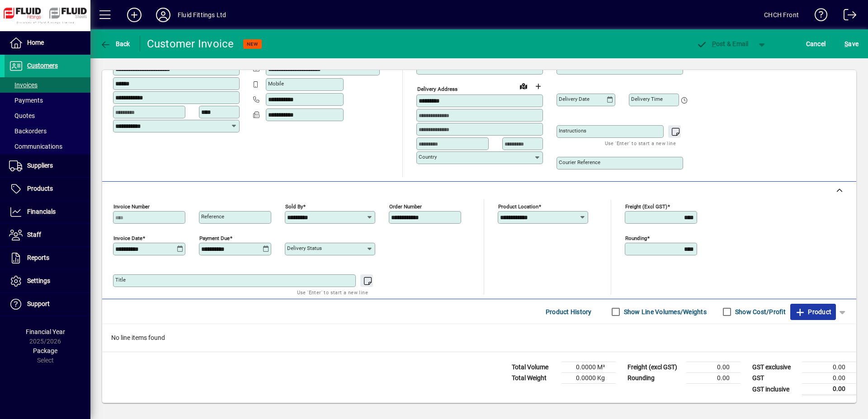 The width and height of the screenshot is (868, 419). Describe the element at coordinates (47, 43) in the screenshot. I see `a: Home` at that location.